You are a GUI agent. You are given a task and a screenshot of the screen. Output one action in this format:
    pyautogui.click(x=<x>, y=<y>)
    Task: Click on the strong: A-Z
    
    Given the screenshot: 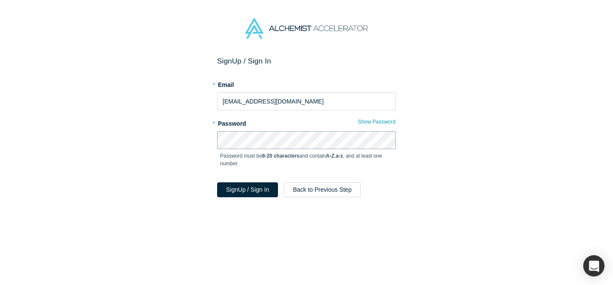 What is the action you would take?
    pyautogui.click(x=330, y=156)
    